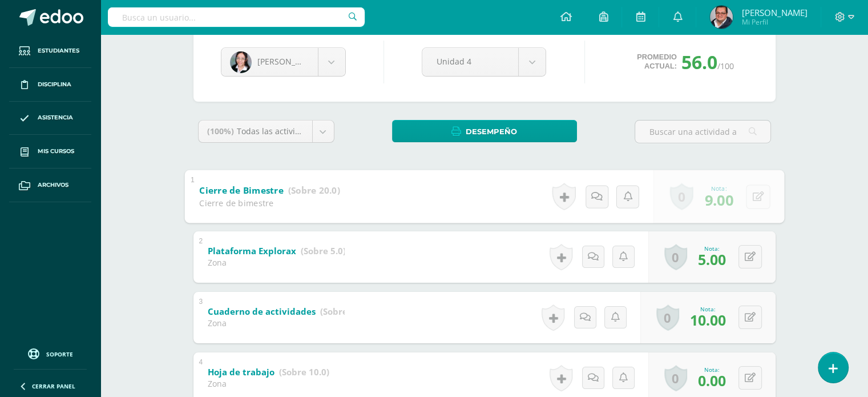 Image resolution: width=868 pixels, height=397 pixels. Describe the element at coordinates (50, 151) in the screenshot. I see `a: Mis cursos` at that location.